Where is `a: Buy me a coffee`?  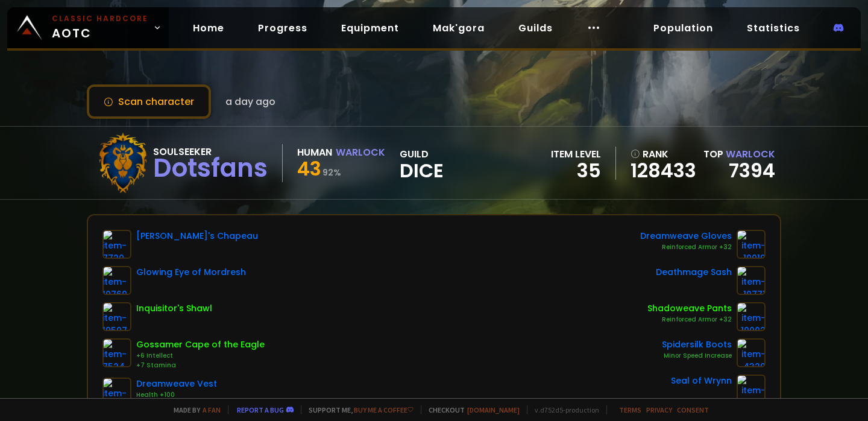 a: Buy me a coffee is located at coordinates (384, 409).